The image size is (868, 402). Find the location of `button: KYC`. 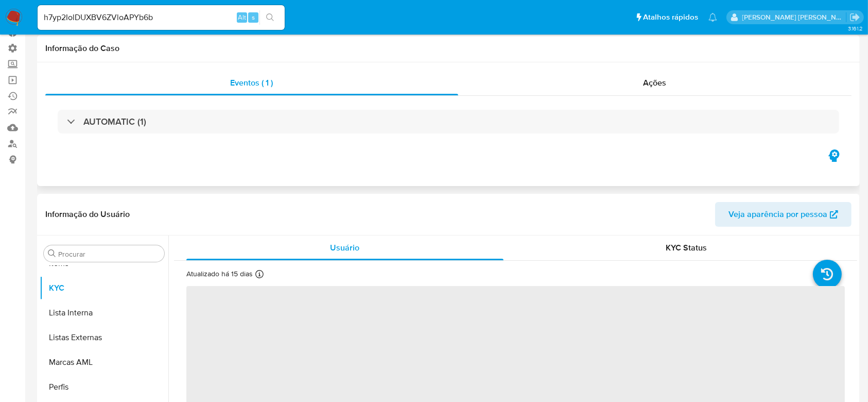

button: KYC is located at coordinates (104, 288).